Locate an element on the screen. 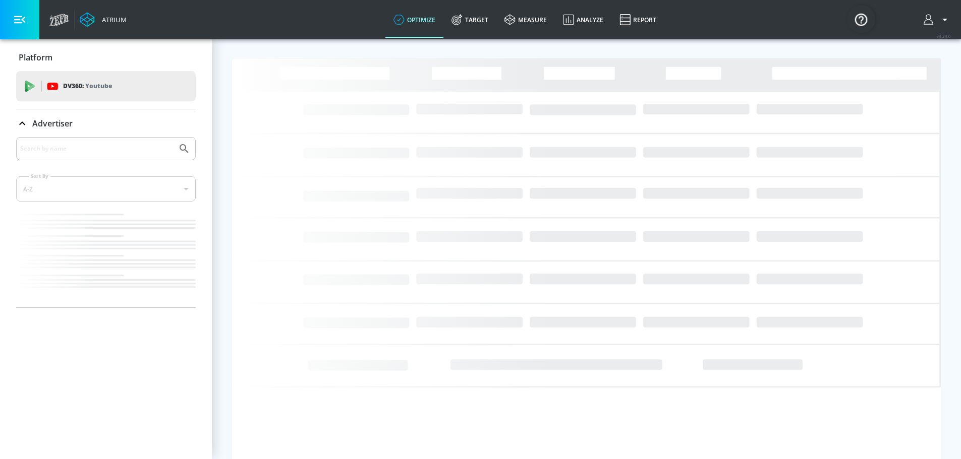 The image size is (961, 459). nav: list of Advertiser is located at coordinates (106, 259).